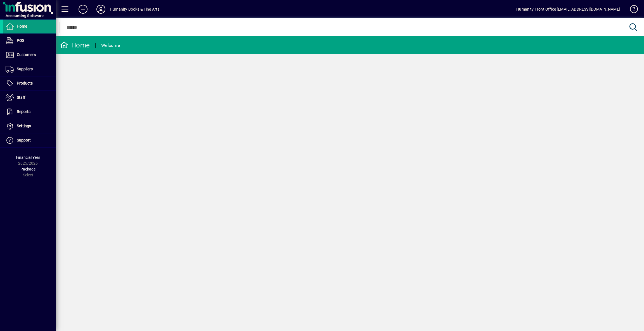 This screenshot has height=331, width=644. What do you see at coordinates (25, 69) in the screenshot?
I see `span: Suppliers` at bounding box center [25, 69].